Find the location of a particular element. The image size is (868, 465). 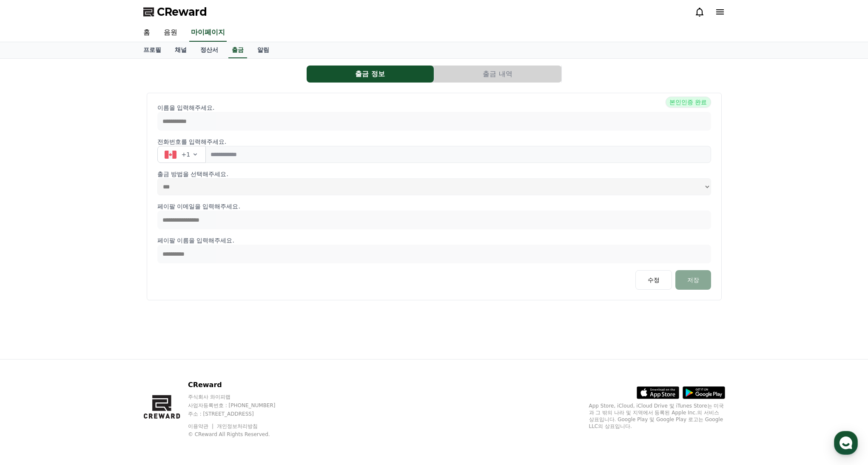

p: 전화번호를 입력해주세요. is located at coordinates (434, 142).